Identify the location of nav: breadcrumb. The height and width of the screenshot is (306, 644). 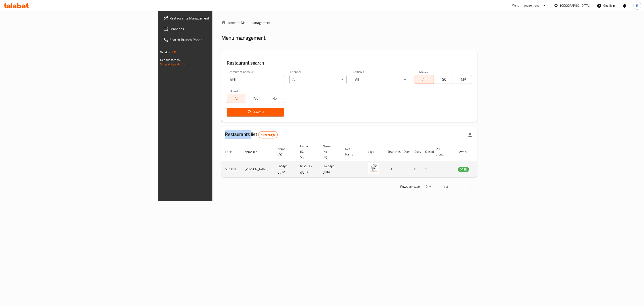
(350, 23).